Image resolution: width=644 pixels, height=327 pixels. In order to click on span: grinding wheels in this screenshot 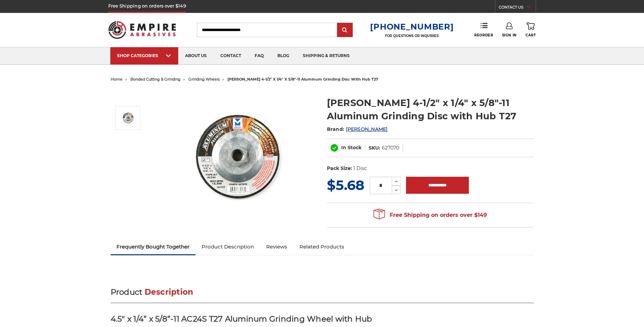, I will do `click(204, 79)`.